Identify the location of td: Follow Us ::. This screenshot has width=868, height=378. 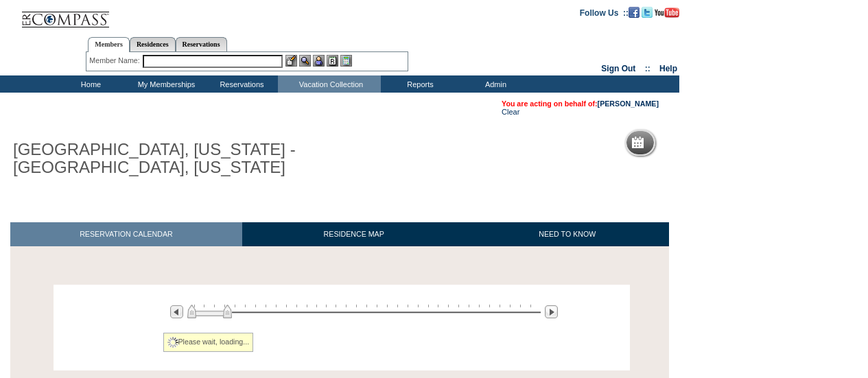
(604, 12).